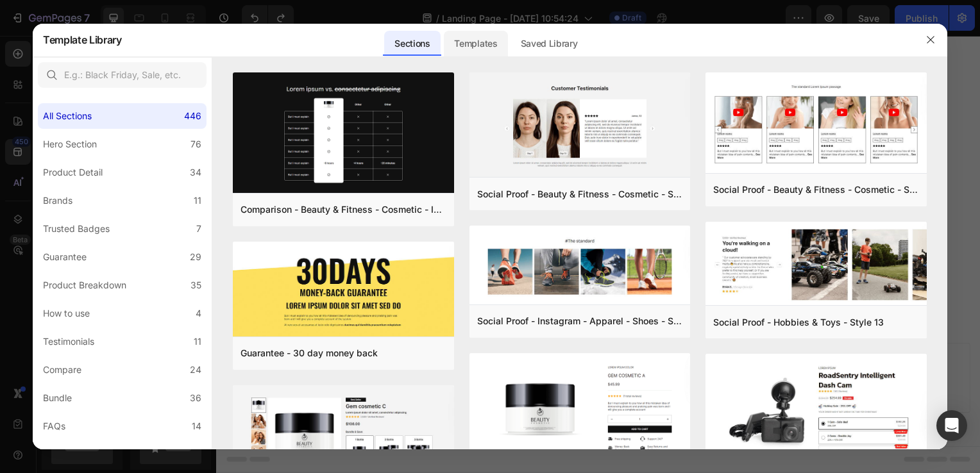 This screenshot has height=473, width=980. I want to click on div: Hero Section, so click(70, 145).